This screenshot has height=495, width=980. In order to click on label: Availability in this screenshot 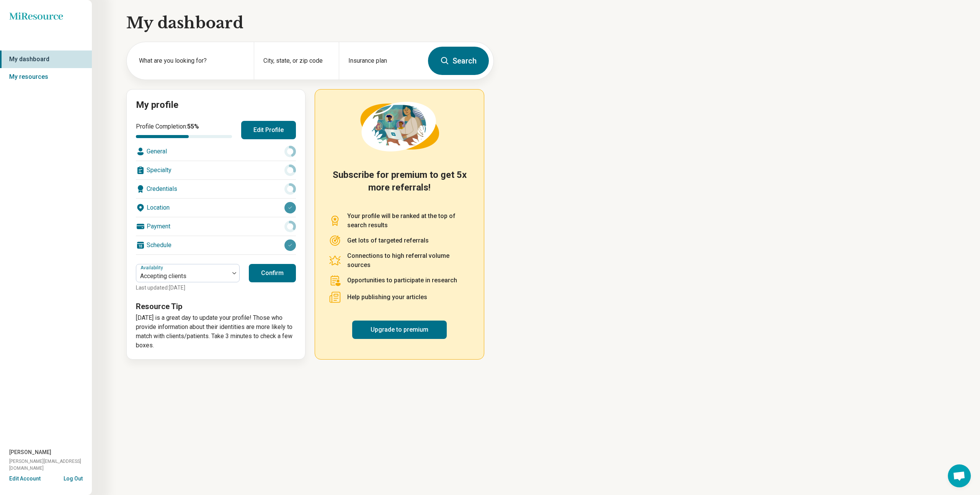, I will do `click(152, 268)`.